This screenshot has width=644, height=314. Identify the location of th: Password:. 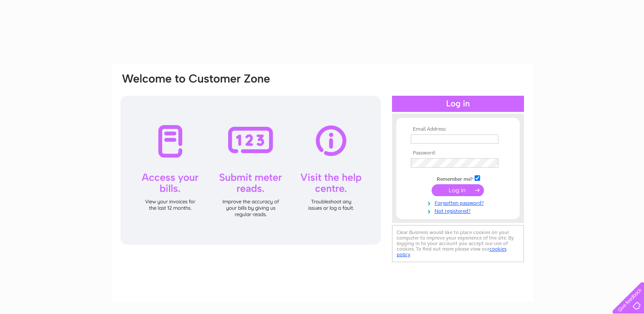
(458, 153).